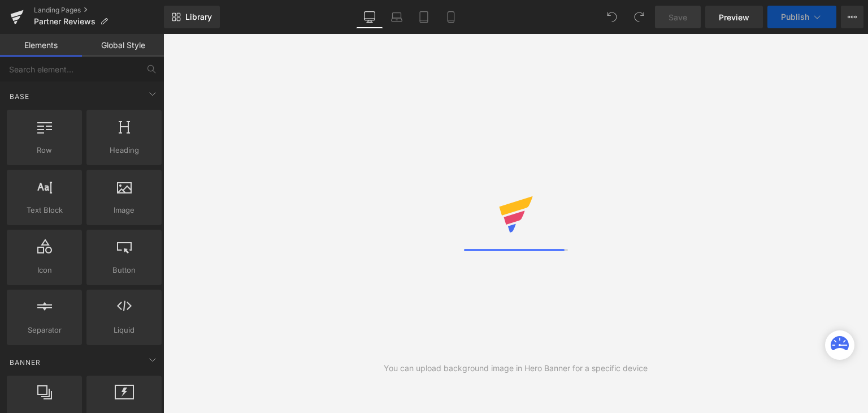 The image size is (868, 413). What do you see at coordinates (25, 362) in the screenshot?
I see `span: Banner` at bounding box center [25, 362].